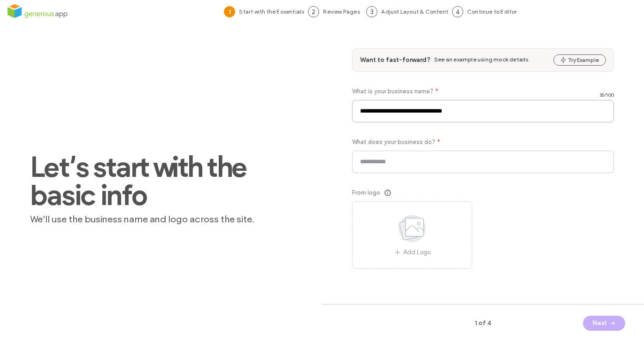 This screenshot has height=342, width=644. What do you see at coordinates (31, 11) in the screenshot?
I see `span: Help` at bounding box center [31, 11].